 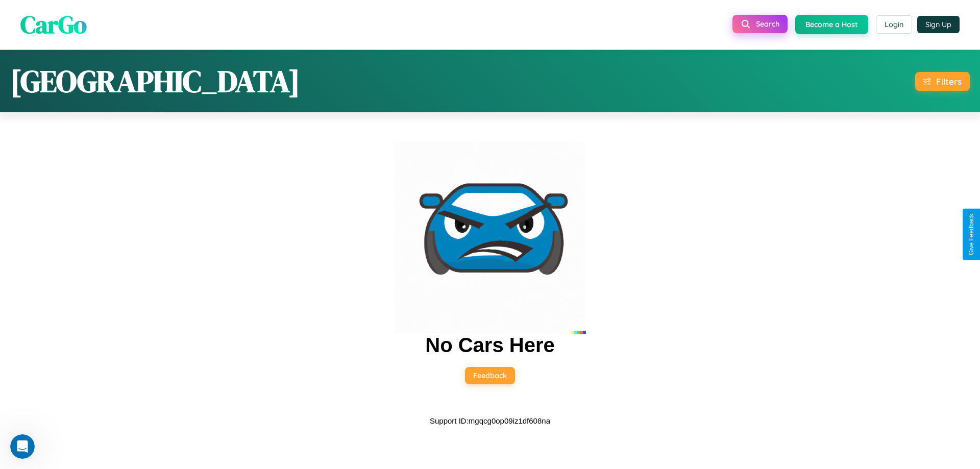 I want to click on button: Search, so click(x=760, y=24).